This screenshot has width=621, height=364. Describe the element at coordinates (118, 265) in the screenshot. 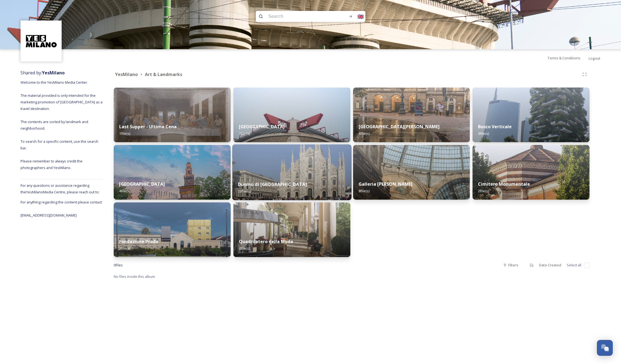

I see `span: 0 file s` at that location.